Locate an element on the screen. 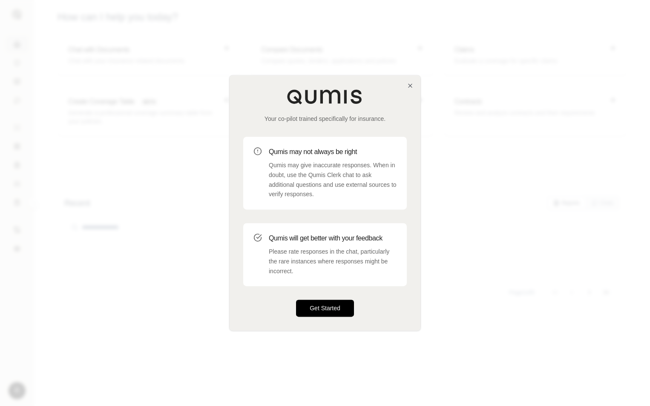  p: Please rate responses in the chat, particularly the rare instances where responses might be incor... is located at coordinates (332, 261).